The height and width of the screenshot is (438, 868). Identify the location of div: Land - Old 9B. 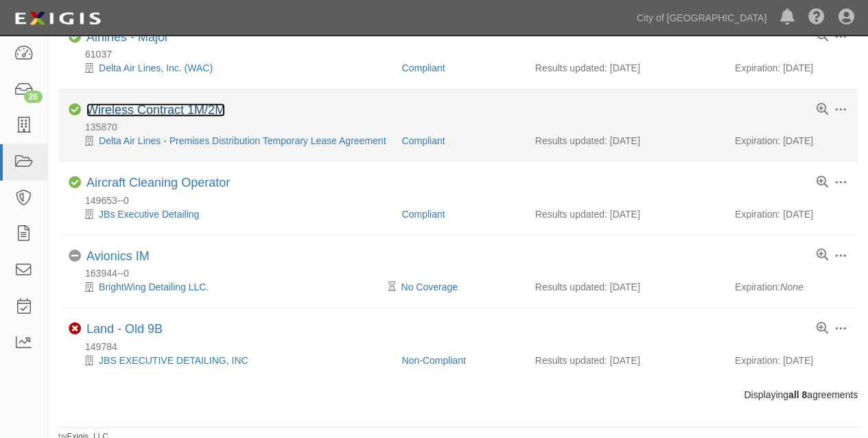
(124, 329).